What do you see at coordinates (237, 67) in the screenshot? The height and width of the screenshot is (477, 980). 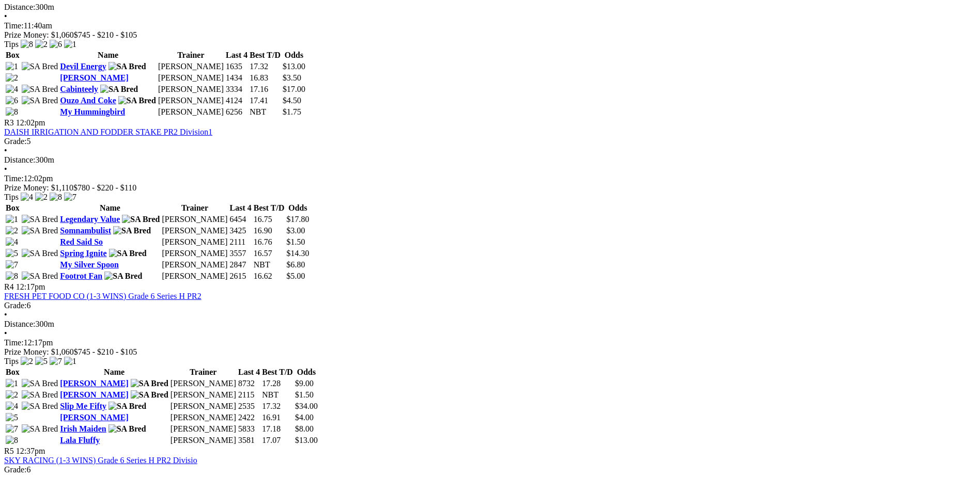 I see `td: 1635` at bounding box center [237, 67].